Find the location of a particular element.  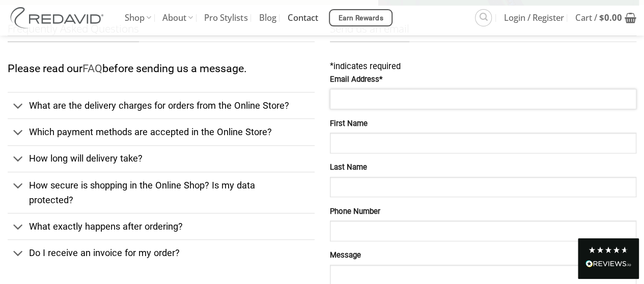

a: Toggle What exactly happens after ordering? is located at coordinates (161, 226).